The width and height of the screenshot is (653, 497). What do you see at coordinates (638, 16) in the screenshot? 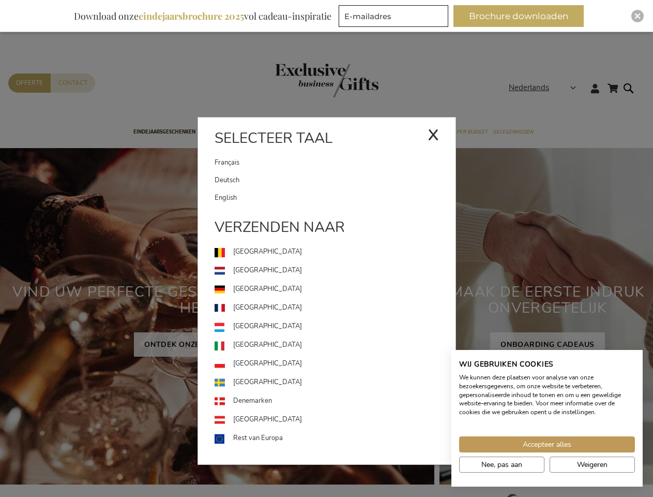
I see `div: Close` at bounding box center [638, 16].